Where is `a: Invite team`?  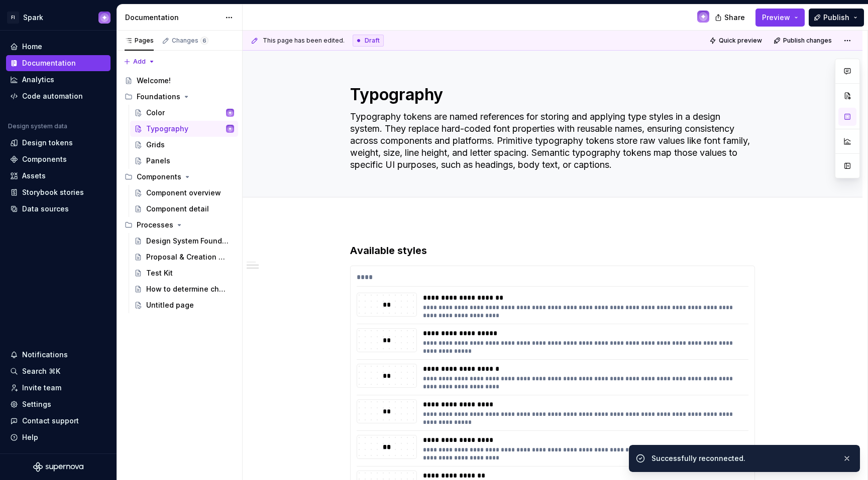
a: Invite team is located at coordinates (58, 388).